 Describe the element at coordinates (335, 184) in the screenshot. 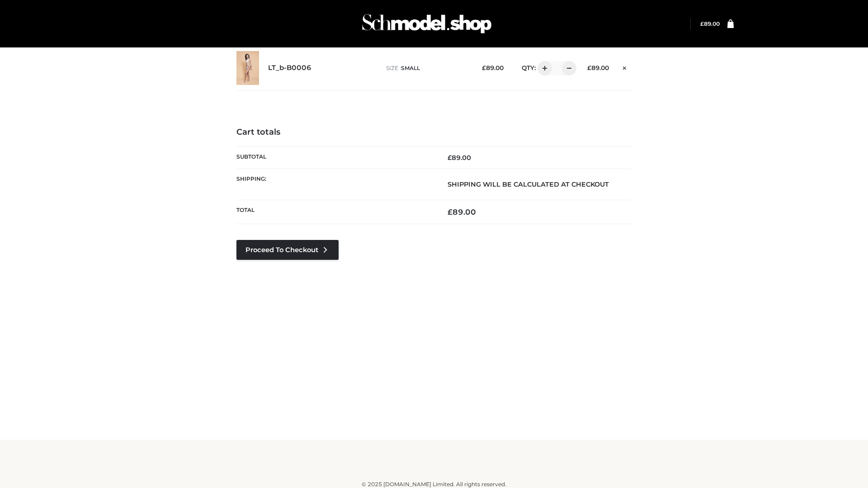

I see `th: Shipping:` at that location.